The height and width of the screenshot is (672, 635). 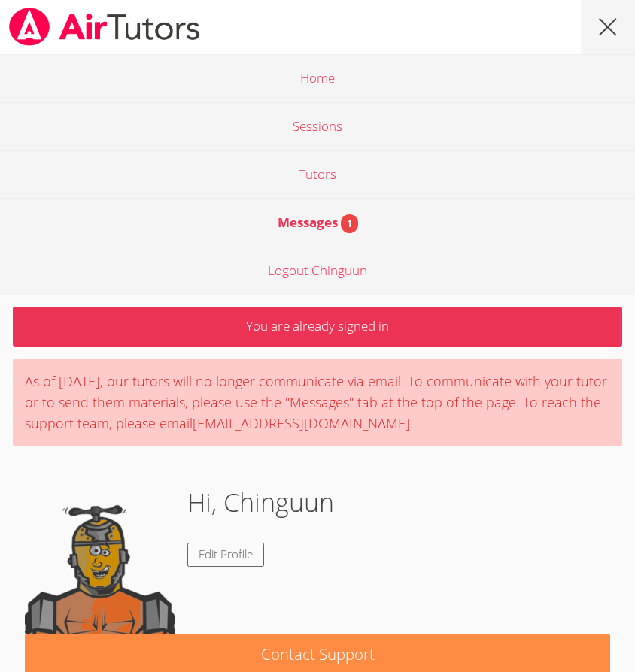 I want to click on h1: Hi, Chinguun, so click(x=260, y=502).